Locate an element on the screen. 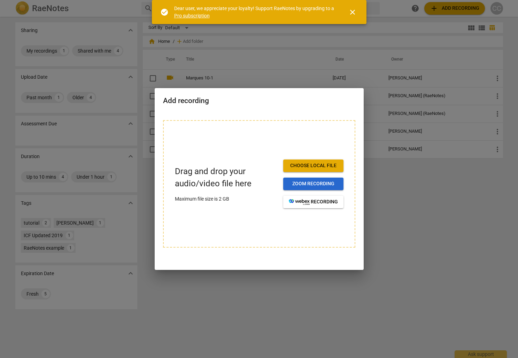  span: Zoom recording is located at coordinates (313, 184).